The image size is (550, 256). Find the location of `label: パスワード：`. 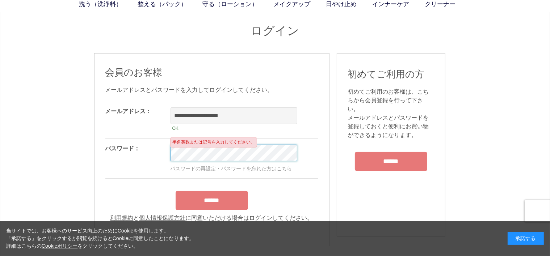

label: パスワード： is located at coordinates (123, 149).